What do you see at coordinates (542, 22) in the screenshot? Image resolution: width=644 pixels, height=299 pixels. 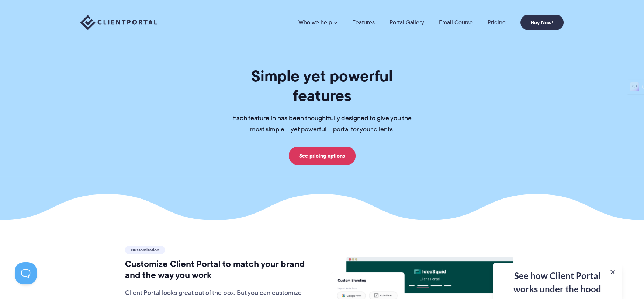 I see `a: Buy Now!` at bounding box center [542, 22].